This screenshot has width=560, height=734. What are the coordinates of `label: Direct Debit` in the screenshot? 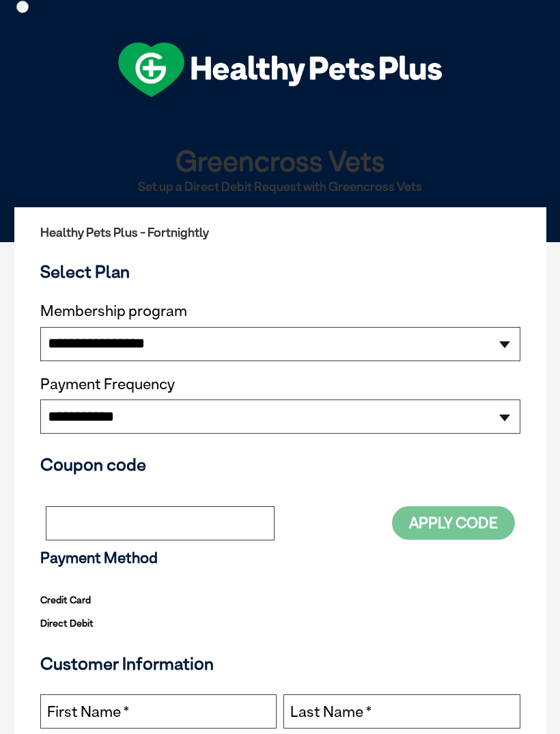 It's located at (67, 623).